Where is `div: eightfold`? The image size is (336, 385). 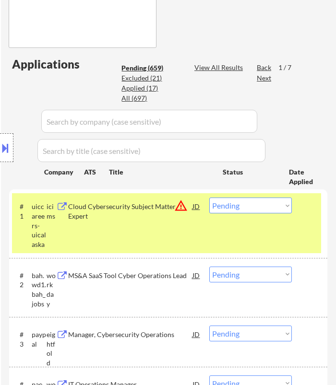 div: eightfold is located at coordinates (51, 349).